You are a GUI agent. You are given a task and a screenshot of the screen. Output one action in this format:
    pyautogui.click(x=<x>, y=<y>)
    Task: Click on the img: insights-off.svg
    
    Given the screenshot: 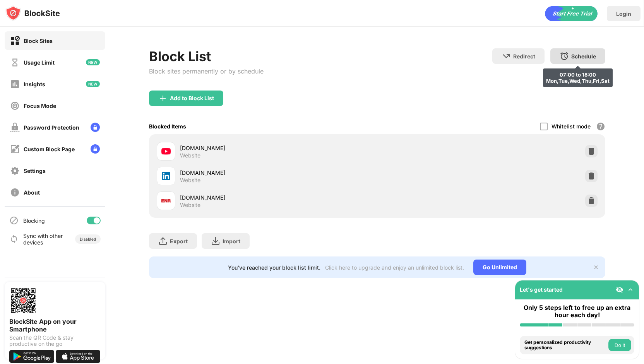 What is the action you would take?
    pyautogui.click(x=14, y=84)
    